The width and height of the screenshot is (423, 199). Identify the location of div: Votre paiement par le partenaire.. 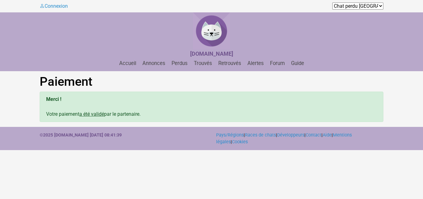
(212, 107).